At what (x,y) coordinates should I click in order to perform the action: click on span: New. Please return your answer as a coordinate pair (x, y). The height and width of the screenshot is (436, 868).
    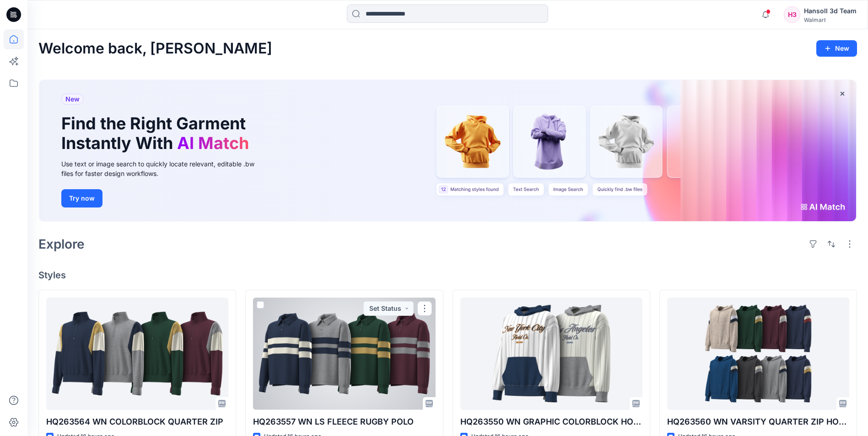
    Looking at the image, I should click on (72, 99).